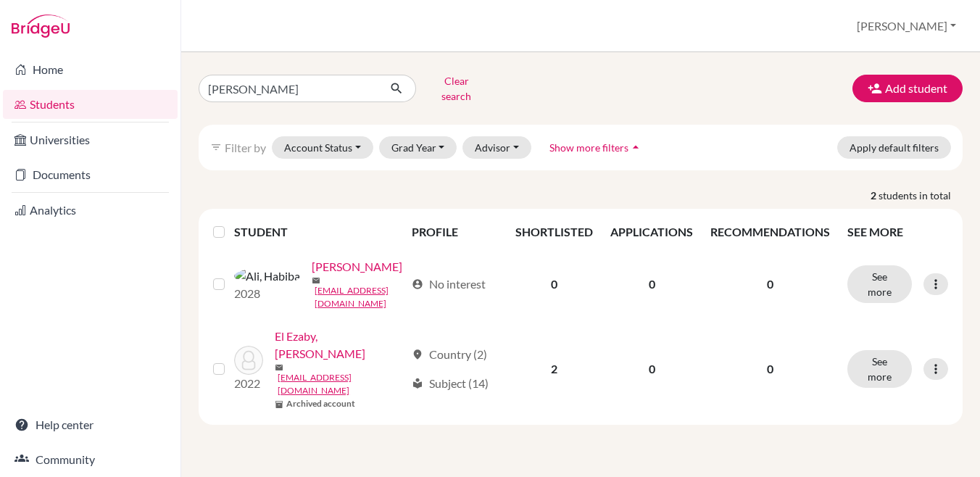  Describe the element at coordinates (90, 425) in the screenshot. I see `a: Help center` at that location.